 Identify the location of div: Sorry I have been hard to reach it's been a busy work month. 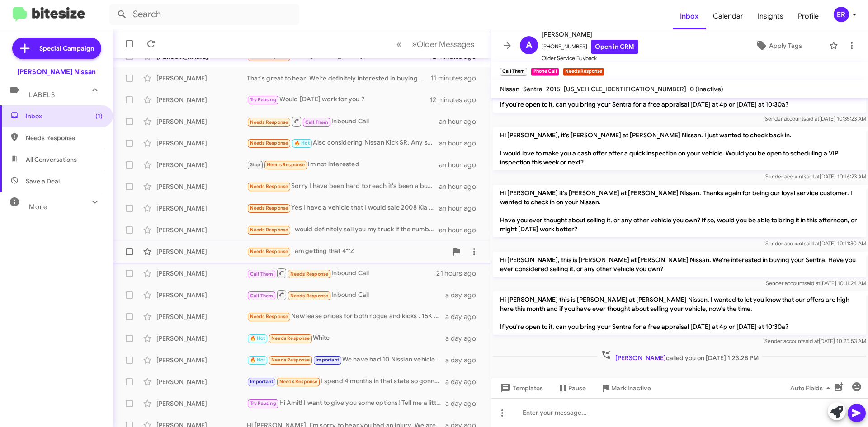
(342, 187).